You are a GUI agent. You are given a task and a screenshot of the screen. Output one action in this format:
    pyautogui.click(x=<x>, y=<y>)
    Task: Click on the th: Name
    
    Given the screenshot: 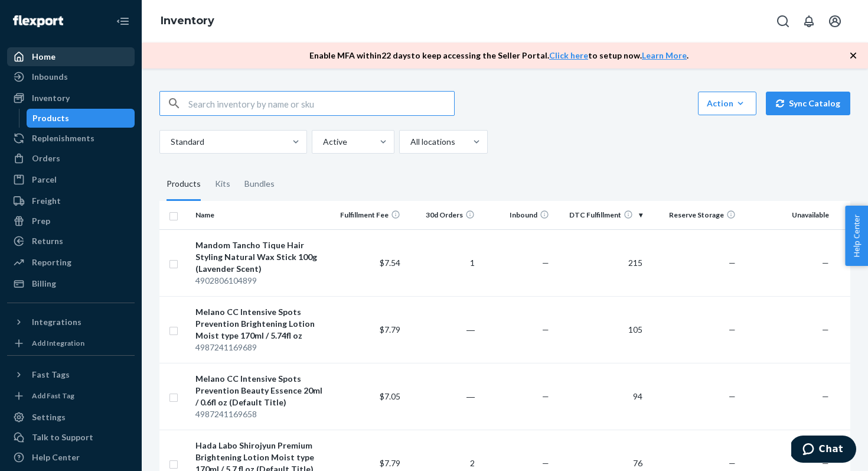 What is the action you would take?
    pyautogui.click(x=260, y=215)
    